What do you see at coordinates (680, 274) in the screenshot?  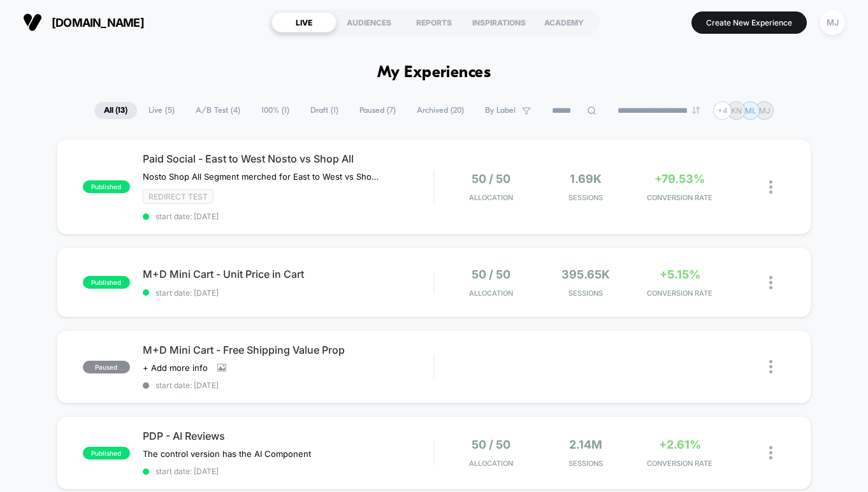 I see `span: +5.15%` at bounding box center [680, 274].